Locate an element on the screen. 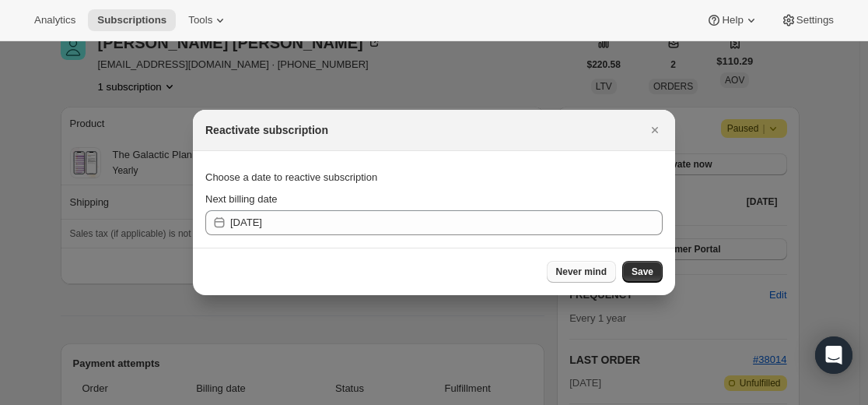  span: Settings is located at coordinates (815, 20).